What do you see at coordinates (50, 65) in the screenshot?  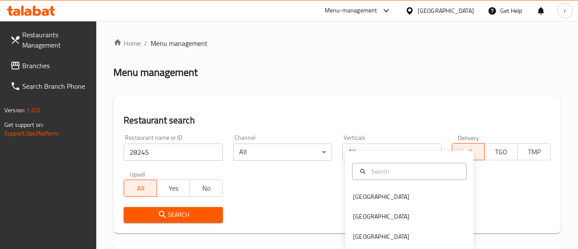 I see `a: Branches` at bounding box center [50, 65].